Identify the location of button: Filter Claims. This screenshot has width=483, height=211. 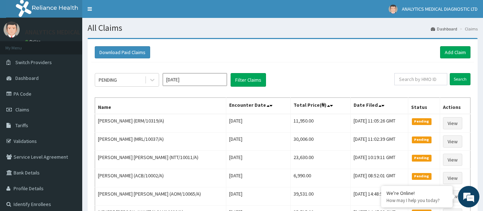
(248, 80).